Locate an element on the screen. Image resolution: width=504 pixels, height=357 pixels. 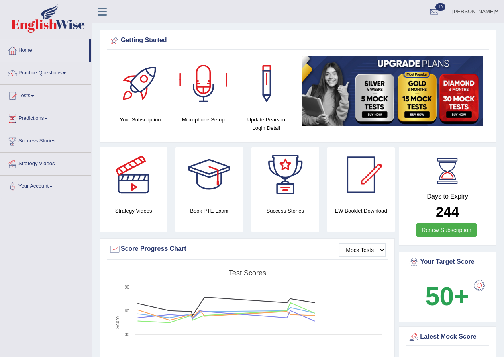
text: 30 is located at coordinates (127, 335).